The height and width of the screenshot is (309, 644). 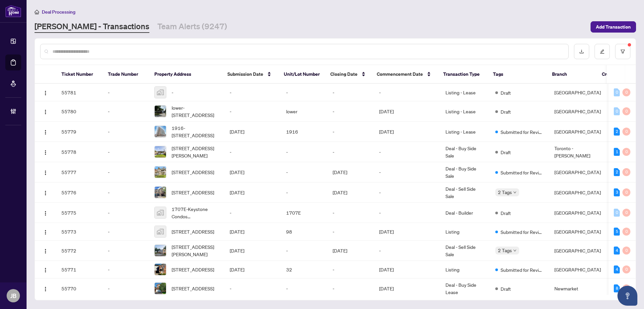 What do you see at coordinates (463, 75) in the screenshot?
I see `th: Transaction Type` at bounding box center [463, 75].